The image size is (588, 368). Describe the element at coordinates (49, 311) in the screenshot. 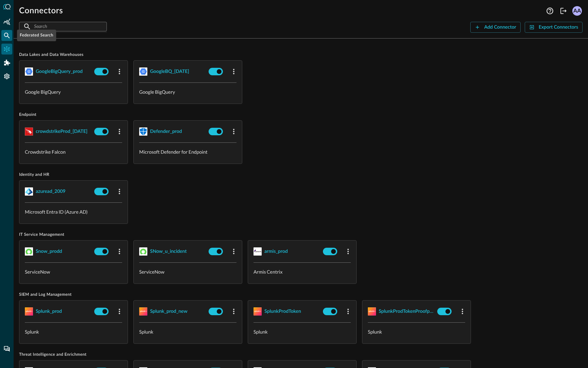

I see `div: Splunk_prod` at that location.